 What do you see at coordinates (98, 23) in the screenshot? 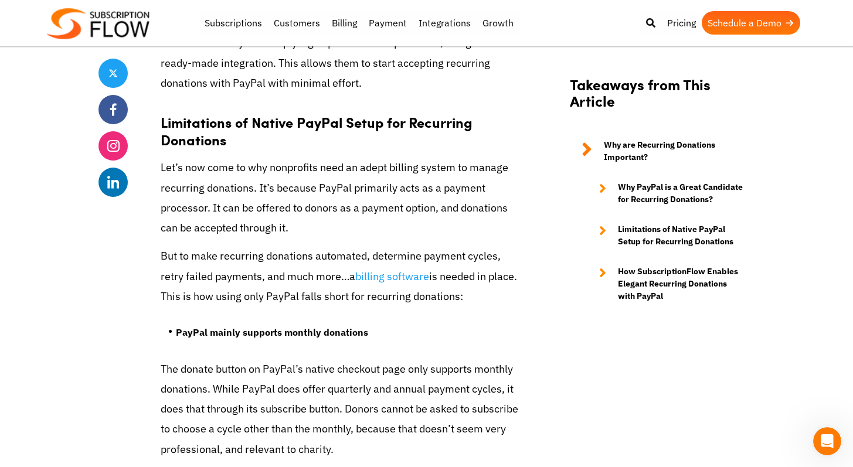
I see `img: Subscriptionflow` at bounding box center [98, 23].